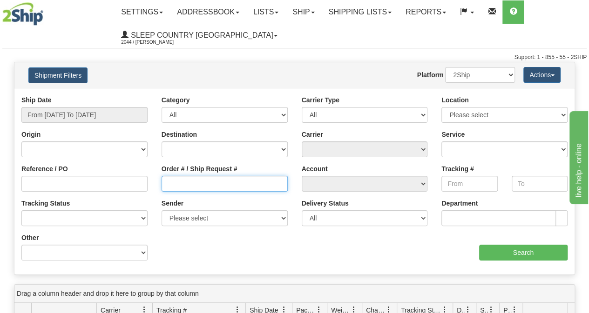 This screenshot has width=589, height=313. I want to click on div: live help - online, so click(47, 11).